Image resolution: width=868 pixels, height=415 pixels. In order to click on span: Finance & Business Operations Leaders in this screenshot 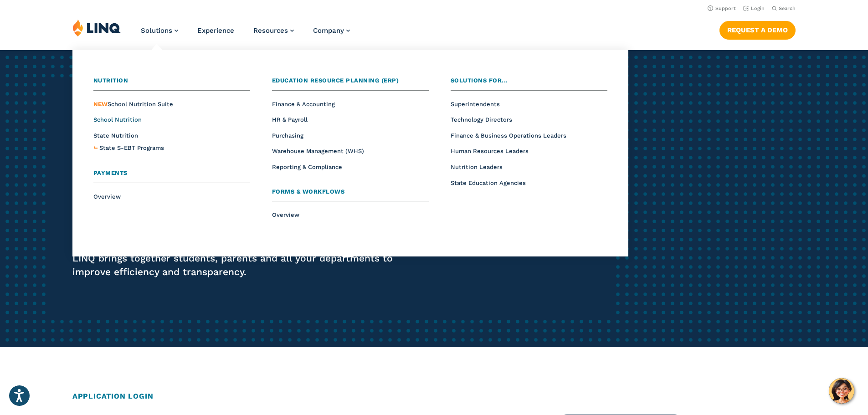, I will do `click(508, 135)`.